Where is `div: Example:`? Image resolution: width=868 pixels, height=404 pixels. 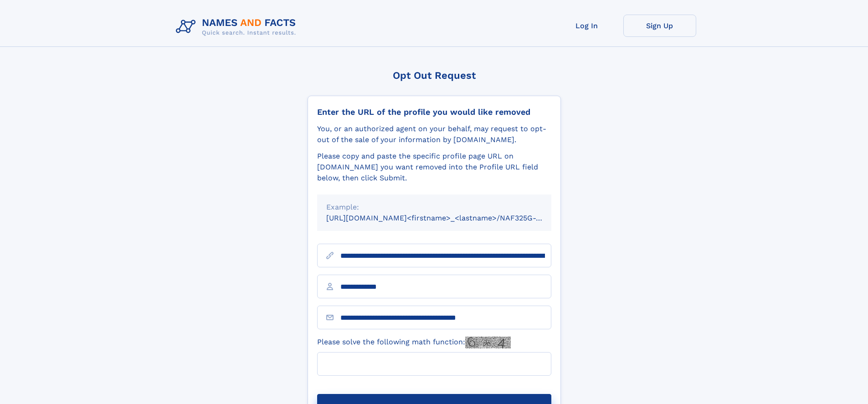 div: Example: is located at coordinates (434, 207).